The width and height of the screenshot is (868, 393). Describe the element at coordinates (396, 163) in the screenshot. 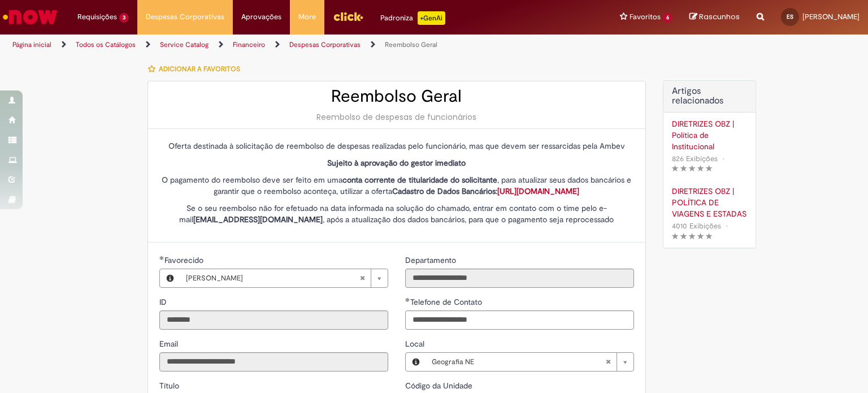

I see `strong: Sujeito à aprovação do gestor imediato` at that location.